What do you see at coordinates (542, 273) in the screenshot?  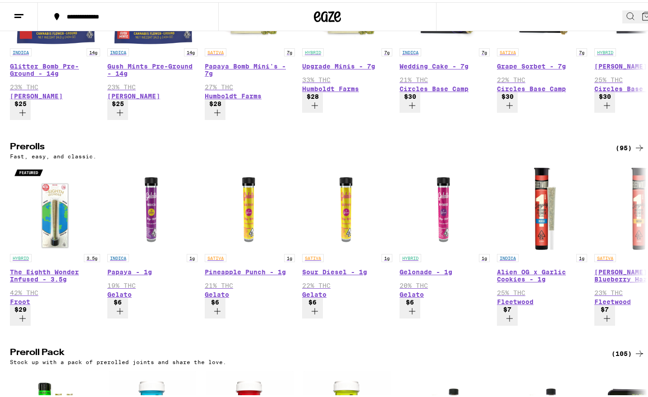 I see `p: Alien OG x Garlic Cookies - 1g` at bounding box center [542, 273].